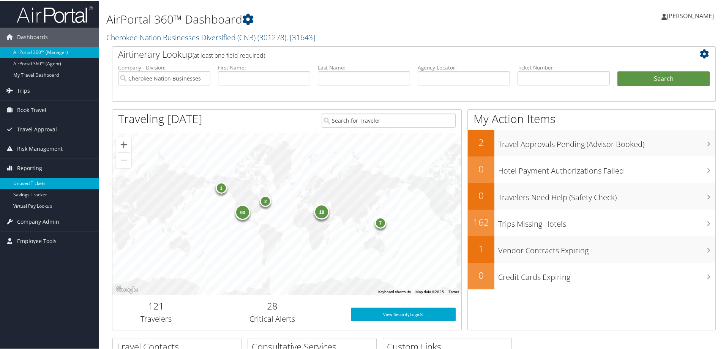 Image resolution: width=726 pixels, height=349 pixels. What do you see at coordinates (229, 55) in the screenshot?
I see `span: (at least one field required)` at bounding box center [229, 55].